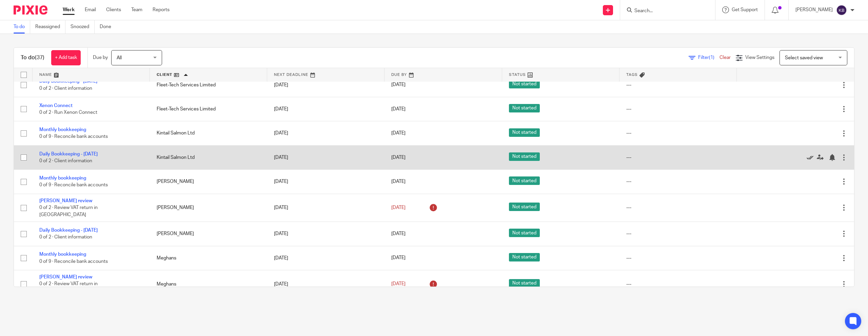 The width and height of the screenshot is (868, 336). I want to click on a: Done, so click(108, 27).